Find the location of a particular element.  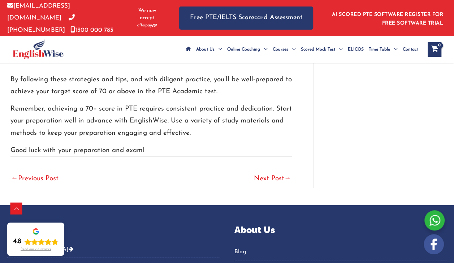

span: Time Table is located at coordinates (379, 50).